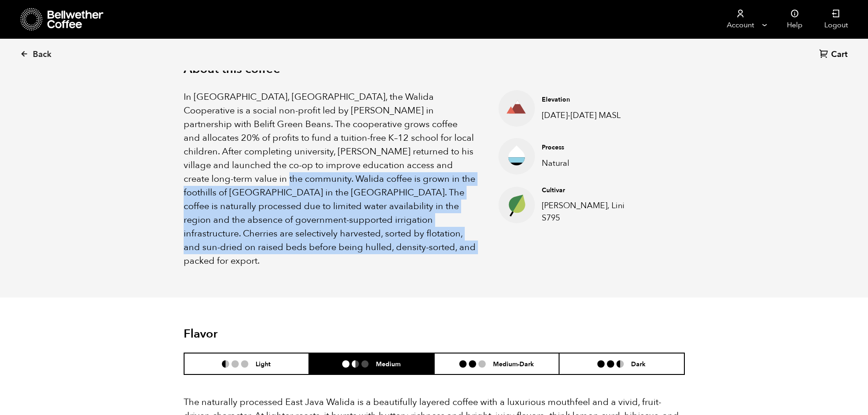  I want to click on span: Back, so click(42, 54).